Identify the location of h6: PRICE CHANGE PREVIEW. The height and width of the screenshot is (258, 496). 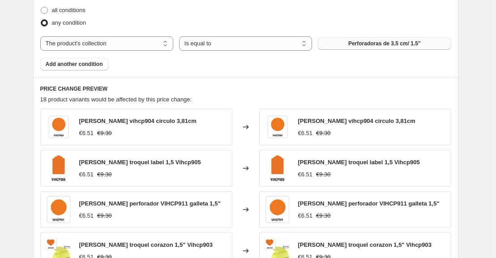
(246, 89).